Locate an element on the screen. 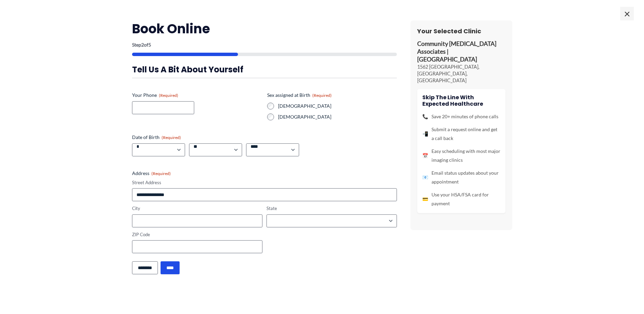 This screenshot has height=314, width=644. label: City is located at coordinates (197, 208).